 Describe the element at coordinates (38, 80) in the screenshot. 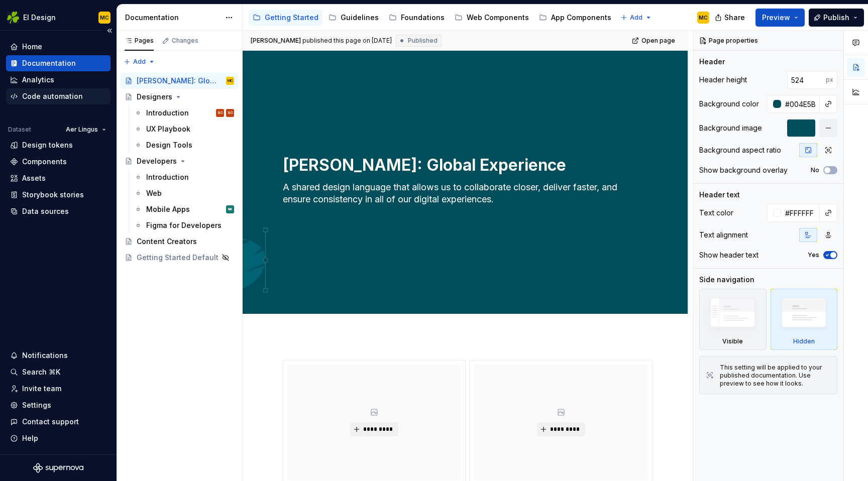

I see `div: Analytics` at that location.